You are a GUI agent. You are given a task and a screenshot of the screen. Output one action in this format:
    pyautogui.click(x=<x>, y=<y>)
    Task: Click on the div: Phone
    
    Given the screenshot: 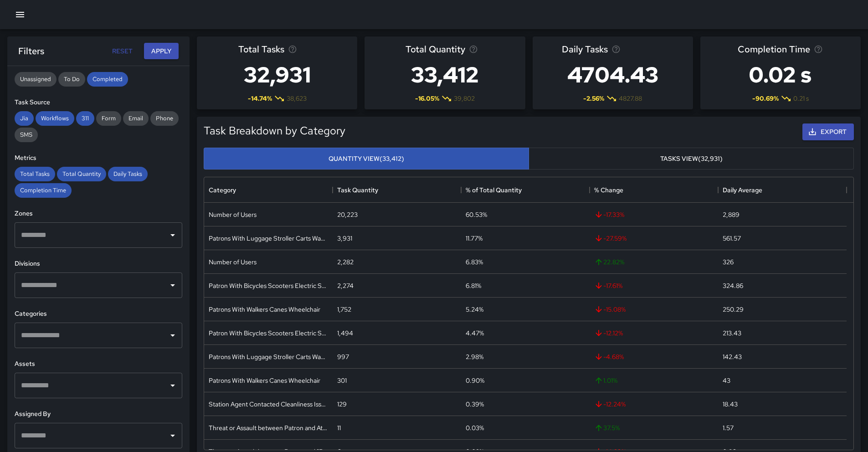 What is the action you would take?
    pyautogui.click(x=165, y=119)
    